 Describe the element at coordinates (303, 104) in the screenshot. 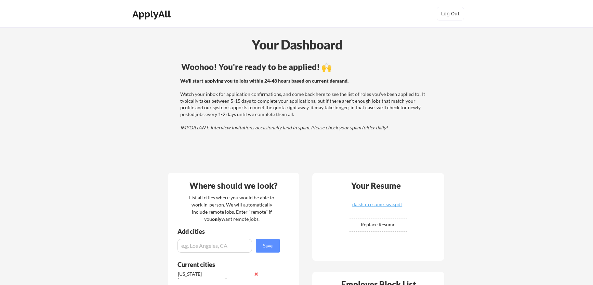

I see `div: Watch your inbox for application confirmations, and come back here to see the list of roles you'v...` at that location.